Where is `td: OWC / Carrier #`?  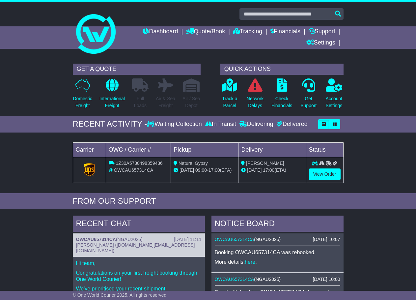
td: OWC / Carrier # is located at coordinates (138, 150).